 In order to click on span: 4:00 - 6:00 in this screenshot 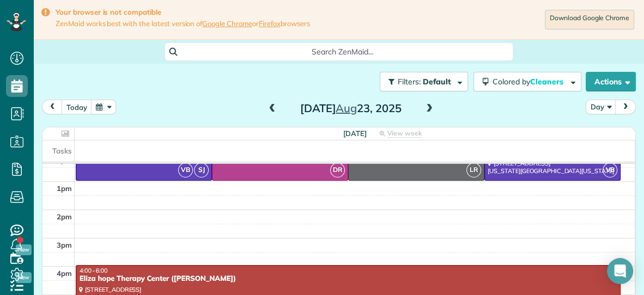, I will do `click(94, 271)`.